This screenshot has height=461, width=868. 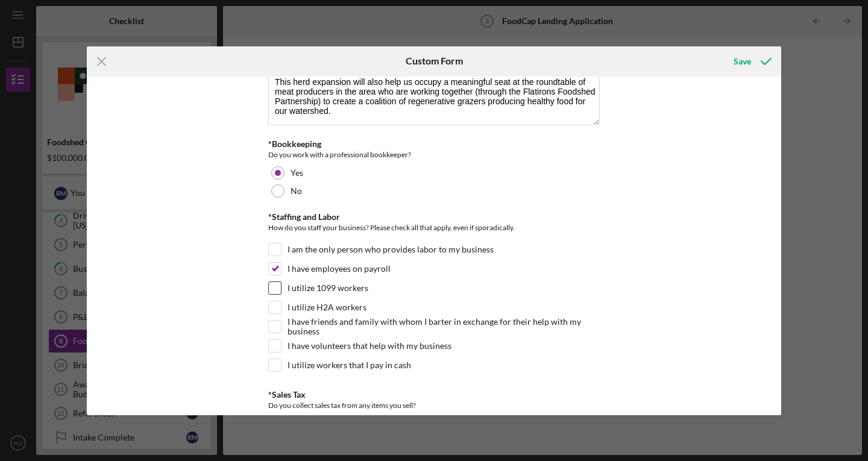 I want to click on label: I am the only person who provides labor to my business, so click(x=391, y=249).